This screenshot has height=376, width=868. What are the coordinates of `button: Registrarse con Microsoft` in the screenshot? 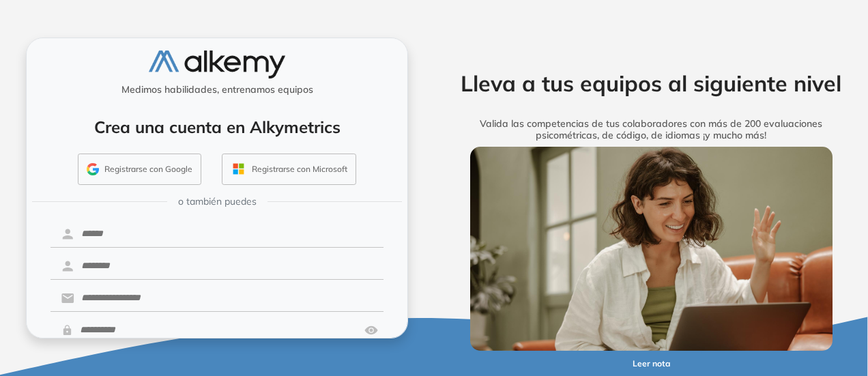 It's located at (288, 169).